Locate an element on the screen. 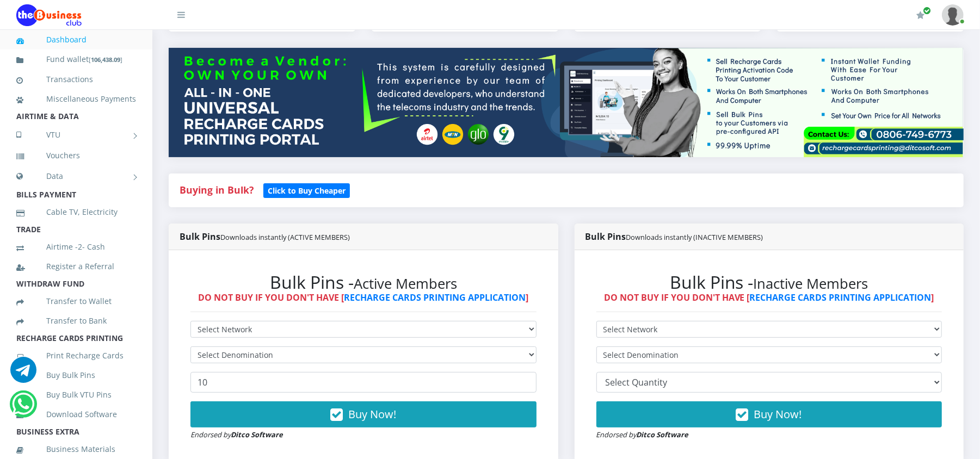 The width and height of the screenshot is (980, 459). img: multitenant_rcp.png is located at coordinates (566, 102).